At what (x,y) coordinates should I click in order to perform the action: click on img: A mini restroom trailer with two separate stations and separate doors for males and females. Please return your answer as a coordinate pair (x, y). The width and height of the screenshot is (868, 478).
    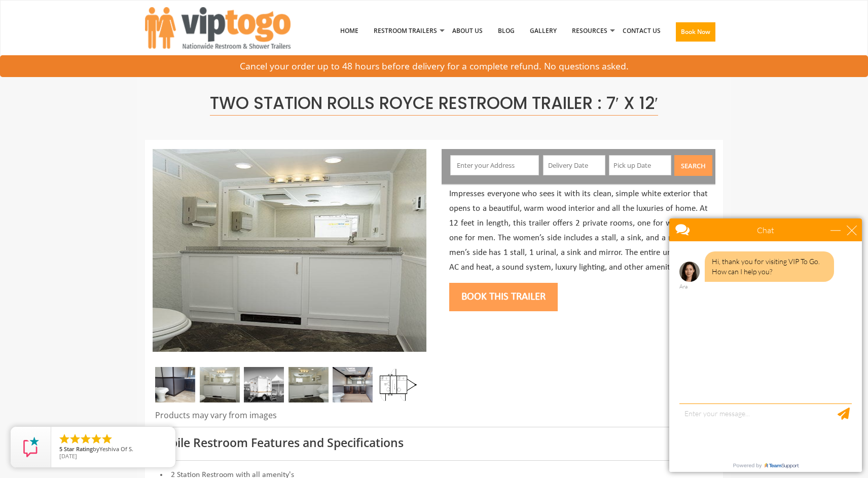
    Looking at the image, I should click on (264, 384).